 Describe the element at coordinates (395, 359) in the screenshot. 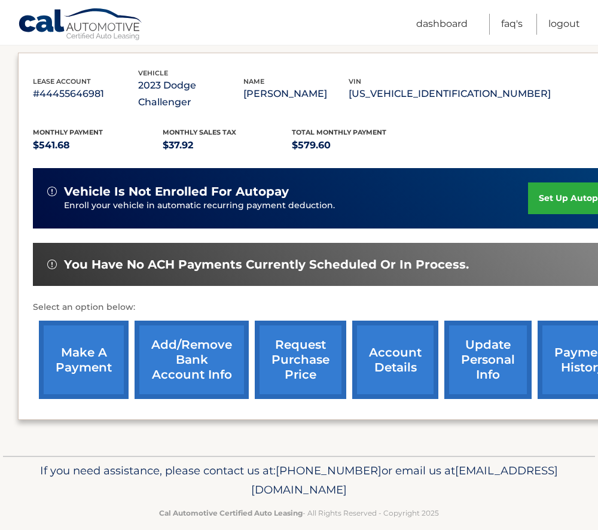

I see `a: account details` at that location.